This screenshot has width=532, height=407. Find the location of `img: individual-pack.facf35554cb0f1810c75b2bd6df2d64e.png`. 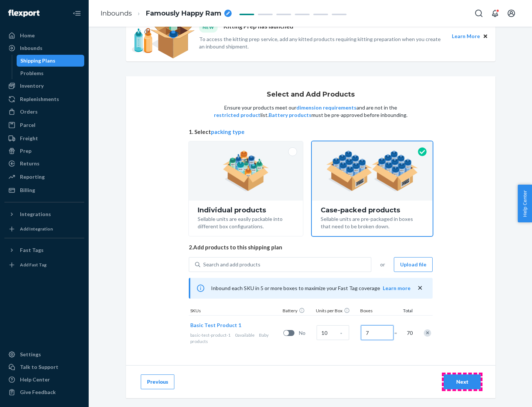

img: individual-pack.facf35554cb0f1810c75b2bd6df2d64e.png is located at coordinates (246, 171).